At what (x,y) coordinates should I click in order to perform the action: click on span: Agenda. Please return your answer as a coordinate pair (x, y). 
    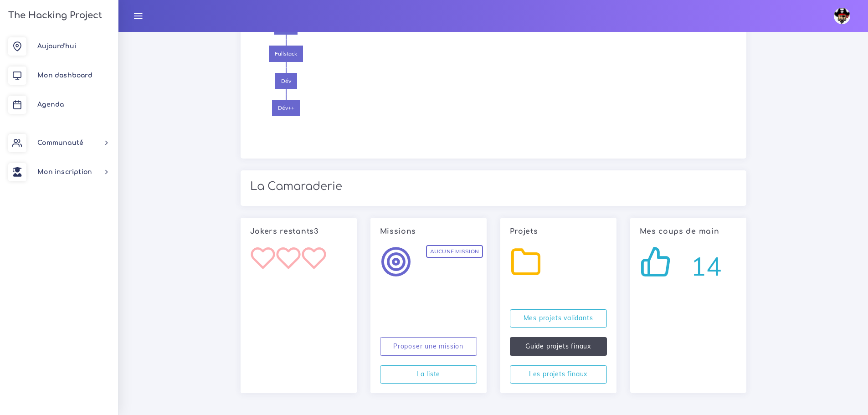
    Looking at the image, I should click on (51, 105).